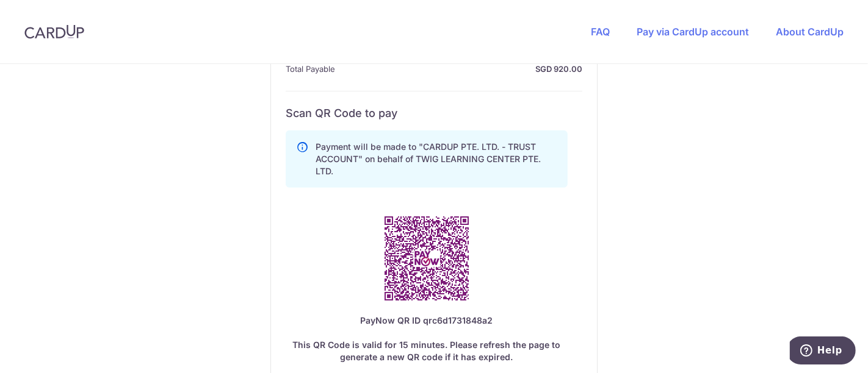 The width and height of the screenshot is (868, 373). What do you see at coordinates (693, 31) in the screenshot?
I see `a: Pay via CardUp account` at bounding box center [693, 31].